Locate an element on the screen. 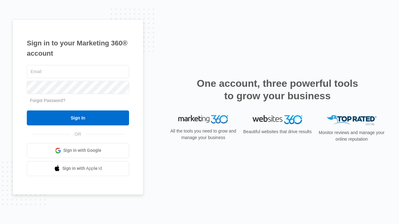 The width and height of the screenshot is (399, 224). input: Sign In is located at coordinates (78, 118).